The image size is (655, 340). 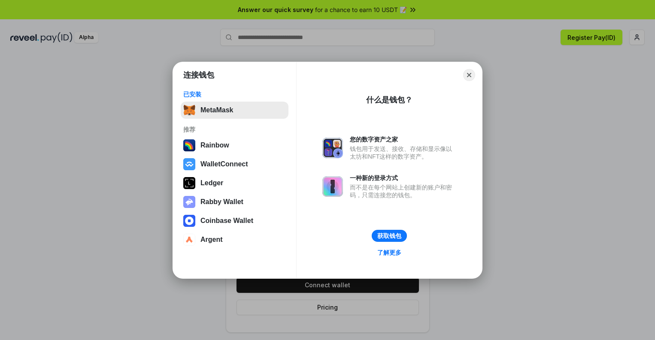 I want to click on div: 了解更多, so click(x=389, y=253).